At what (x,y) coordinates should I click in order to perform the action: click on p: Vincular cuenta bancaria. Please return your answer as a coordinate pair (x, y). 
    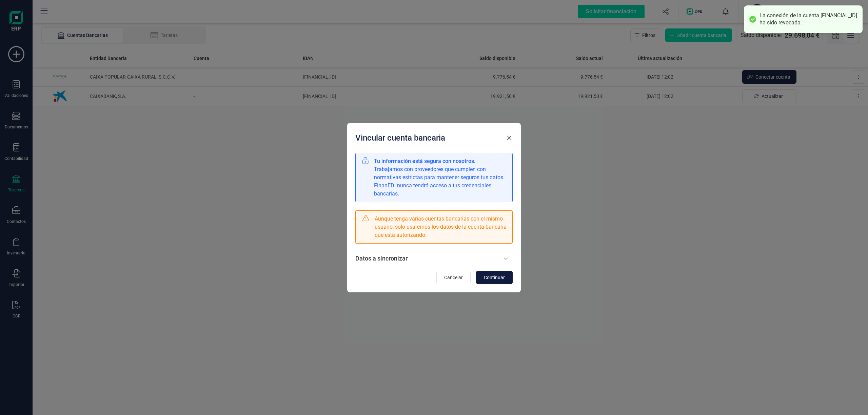
    Looking at the image, I should click on (400, 138).